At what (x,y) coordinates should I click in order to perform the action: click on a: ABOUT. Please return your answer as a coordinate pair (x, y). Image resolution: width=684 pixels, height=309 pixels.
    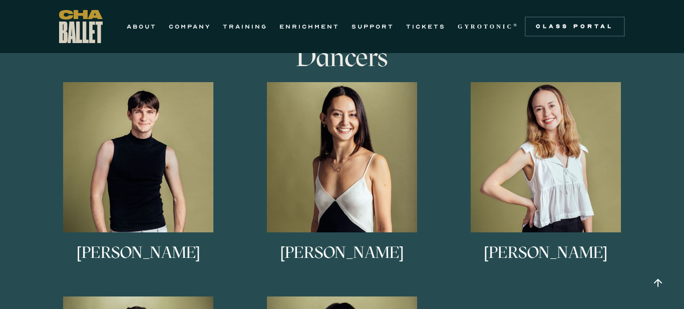
    Looking at the image, I should click on (142, 27).